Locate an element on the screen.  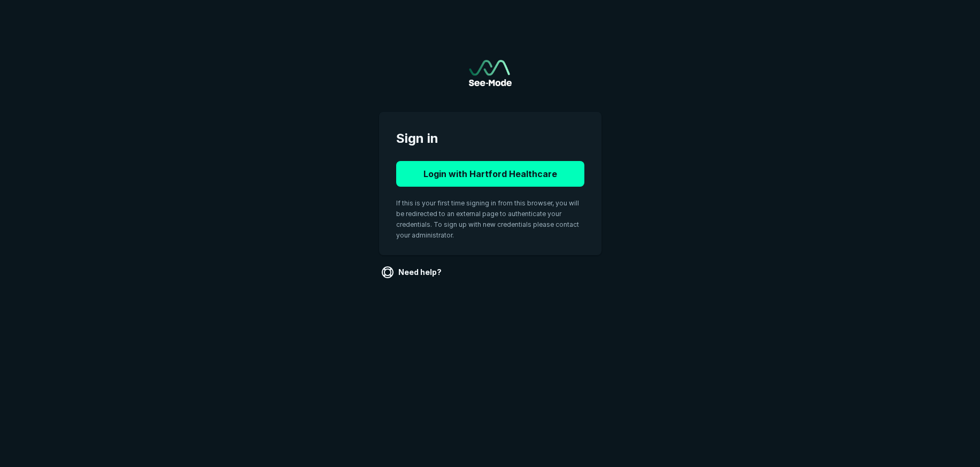
img: See-Mode Logo is located at coordinates (490, 73).